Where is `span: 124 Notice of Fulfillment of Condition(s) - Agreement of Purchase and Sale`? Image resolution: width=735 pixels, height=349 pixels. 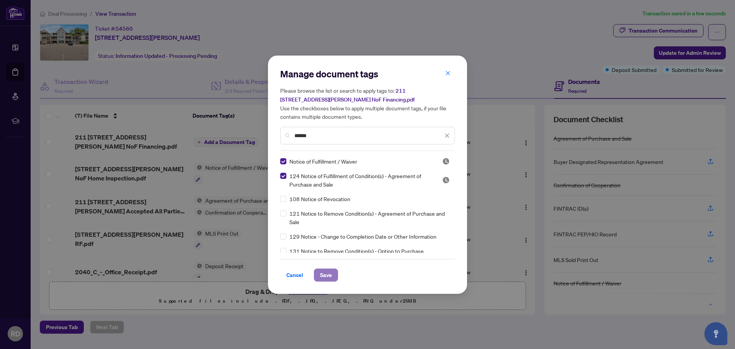
span: 124 Notice of Fulfillment of Condition(s) - Agreement of Purchase and Sale is located at coordinates (361, 180).